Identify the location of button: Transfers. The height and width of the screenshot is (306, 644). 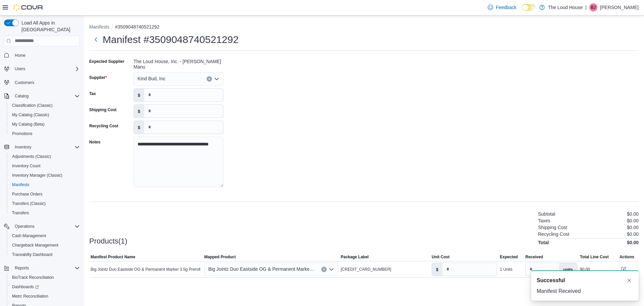
(45, 213).